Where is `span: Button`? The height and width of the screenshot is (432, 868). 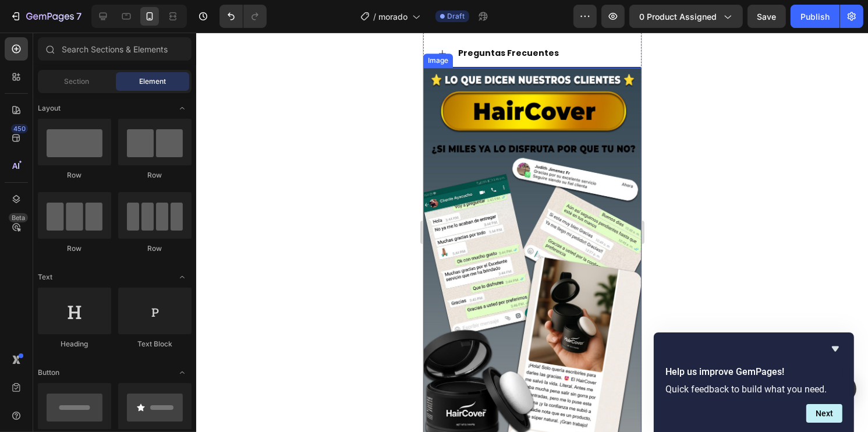
span: Button is located at coordinates (48, 373).